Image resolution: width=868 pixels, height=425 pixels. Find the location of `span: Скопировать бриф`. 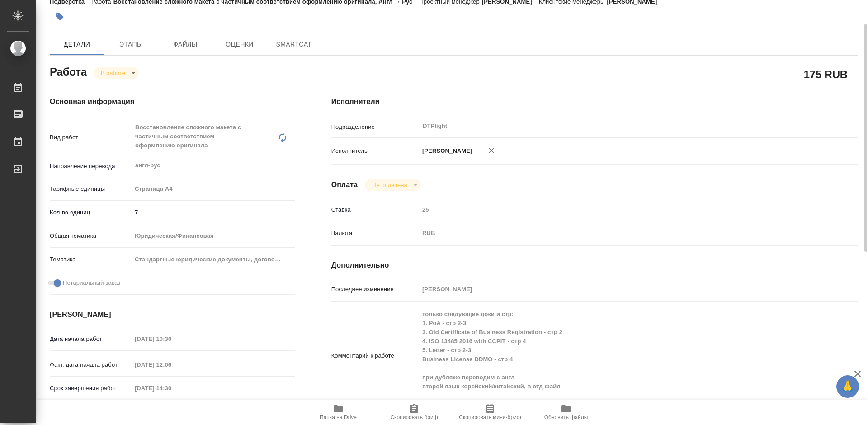

span: Скопировать бриф is located at coordinates (414, 418).